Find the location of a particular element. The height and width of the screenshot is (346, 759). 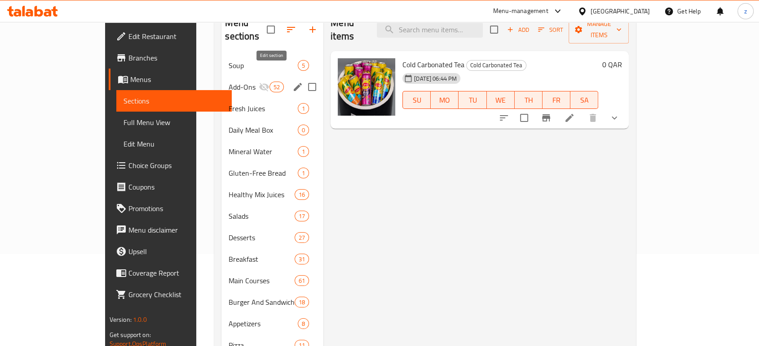

div: Healthy Mix Juices16 is located at coordinates (272, 195).